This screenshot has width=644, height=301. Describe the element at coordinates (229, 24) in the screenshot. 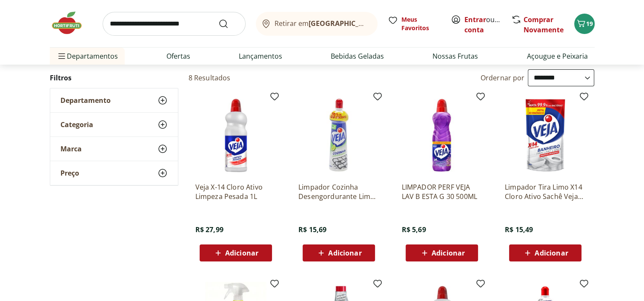

I see `button: Submit Search` at that location.